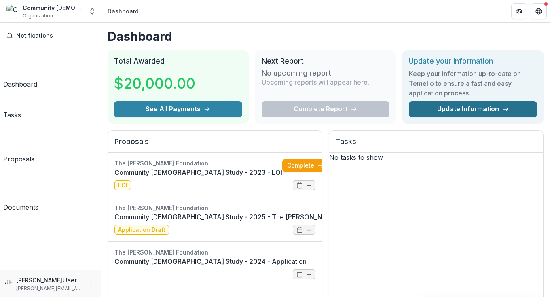 The height and width of the screenshot is (297, 550). I want to click on button: Get Help, so click(539, 11).